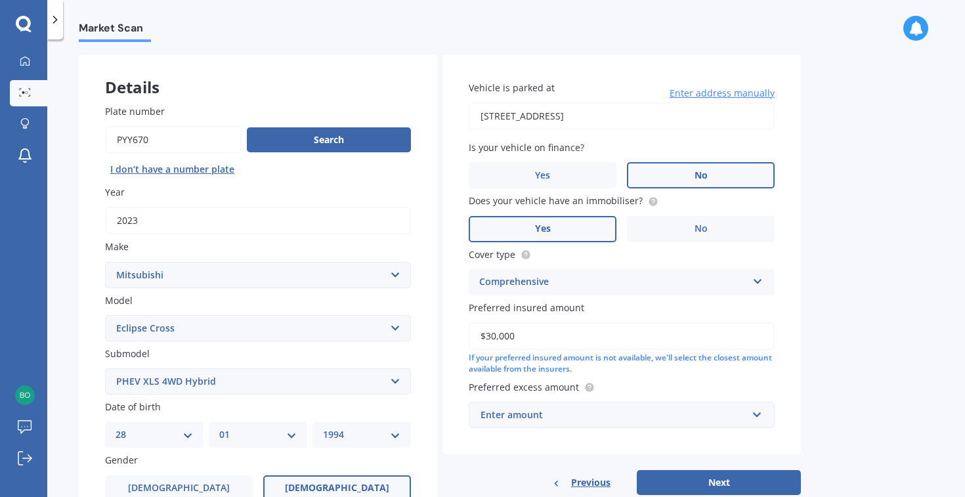 The image size is (965, 497). What do you see at coordinates (173, 140) in the screenshot?
I see `input: Enter plate number` at bounding box center [173, 140].